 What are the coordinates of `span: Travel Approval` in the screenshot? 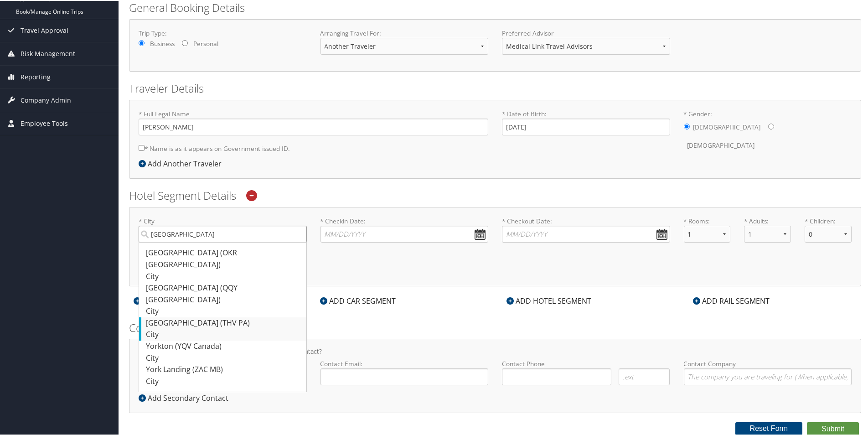 It's located at (44, 30).